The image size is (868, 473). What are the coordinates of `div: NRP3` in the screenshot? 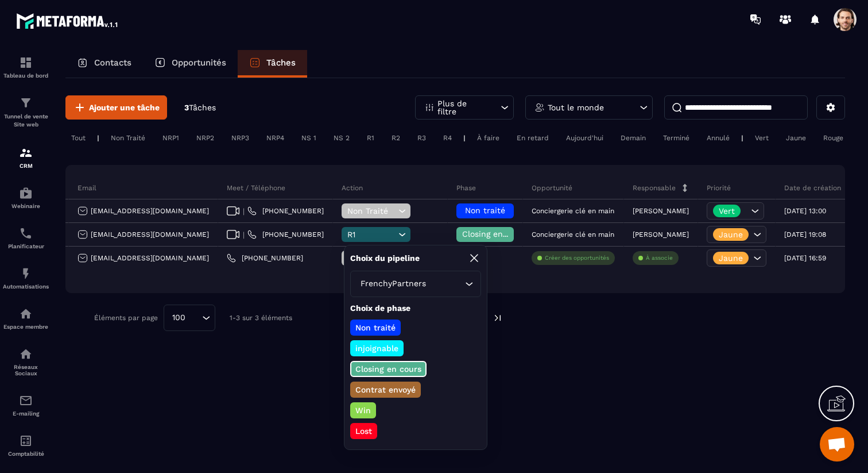 It's located at (240, 138).